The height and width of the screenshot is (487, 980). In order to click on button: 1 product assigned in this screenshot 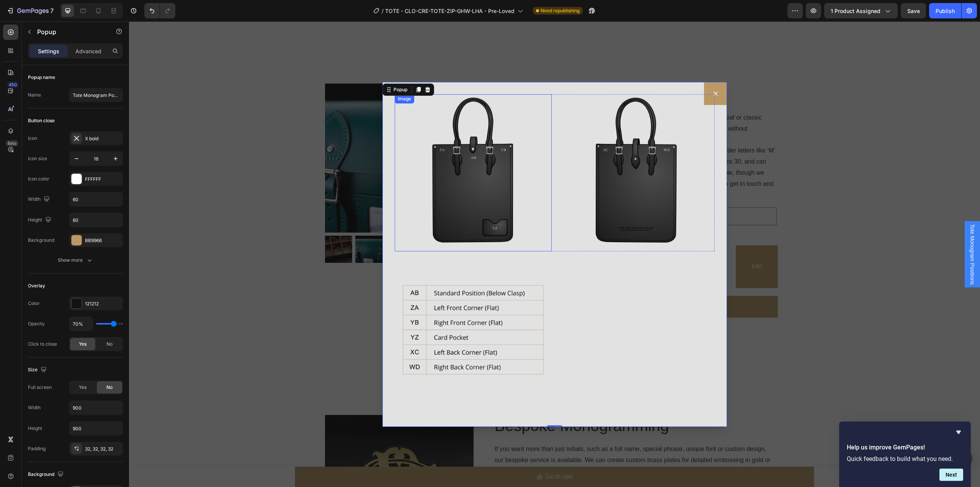, I will do `click(861, 11)`.